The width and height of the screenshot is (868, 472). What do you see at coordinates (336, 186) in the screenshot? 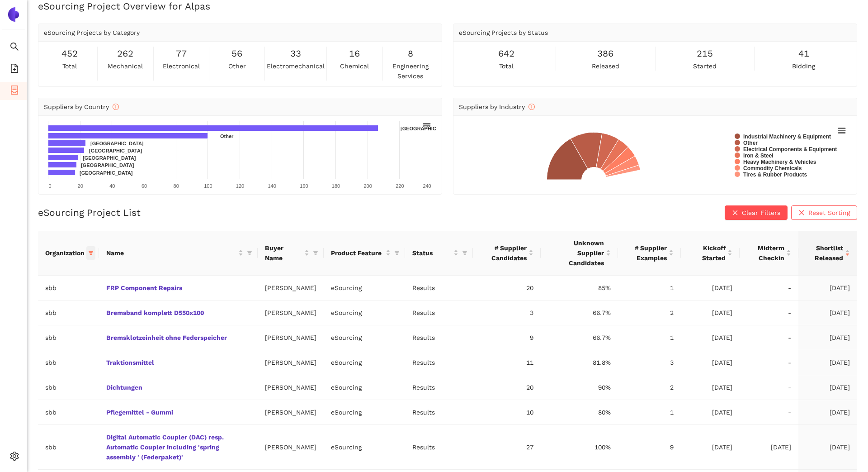
I see `text: 180` at bounding box center [336, 186].